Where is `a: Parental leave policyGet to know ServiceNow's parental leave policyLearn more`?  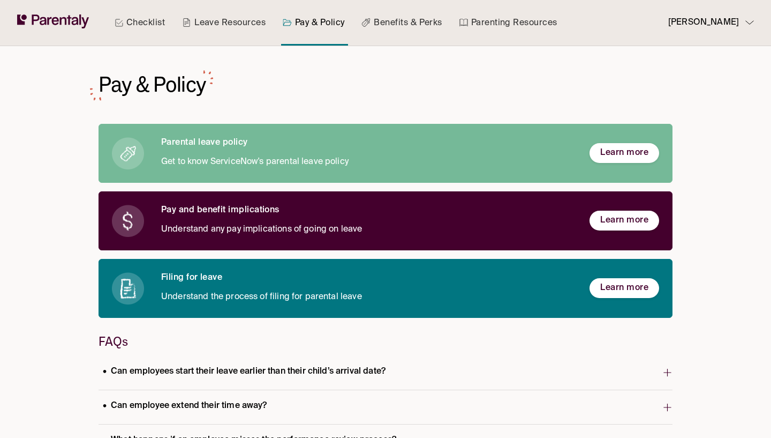
a: Parental leave policyGet to know ServiceNow's parental leave policyLearn more is located at coordinates (386, 153).